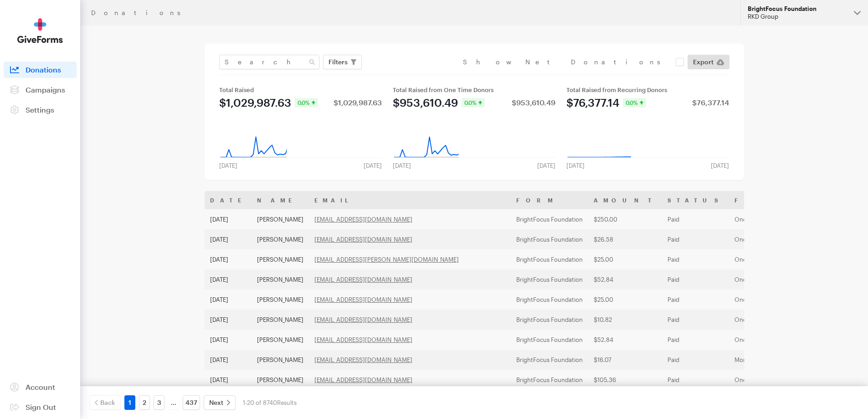 This screenshot has height=419, width=868. I want to click on td: $16.07, so click(625, 360).